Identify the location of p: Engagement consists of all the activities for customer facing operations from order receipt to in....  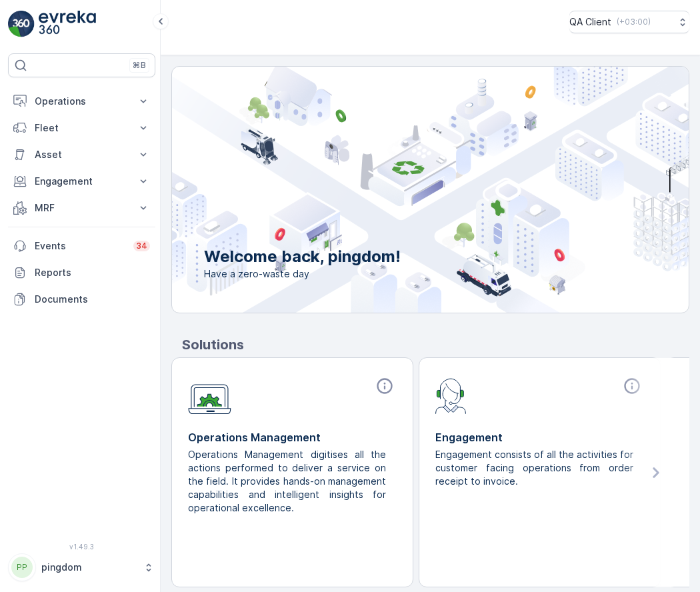
(534, 468).